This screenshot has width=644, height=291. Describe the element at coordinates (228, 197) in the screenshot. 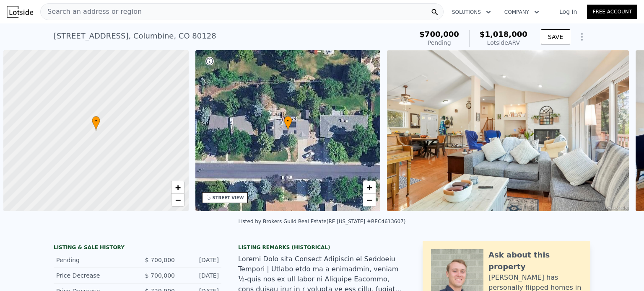

I see `div: STREET VIEW` at that location.